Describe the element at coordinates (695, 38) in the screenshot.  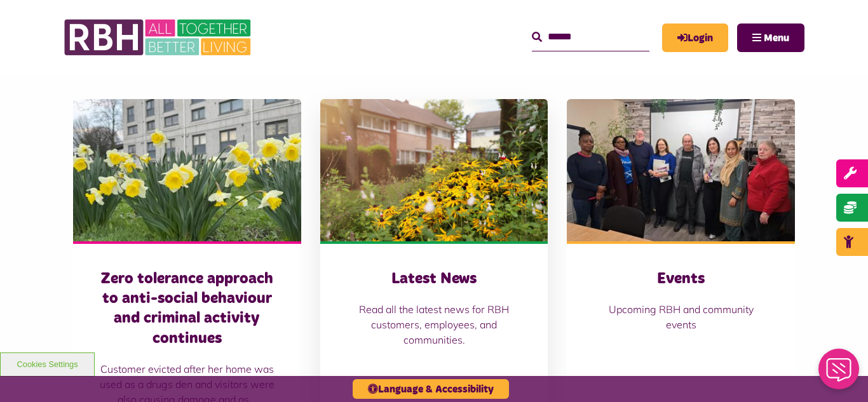
I see `a: MyRBH` at that location.